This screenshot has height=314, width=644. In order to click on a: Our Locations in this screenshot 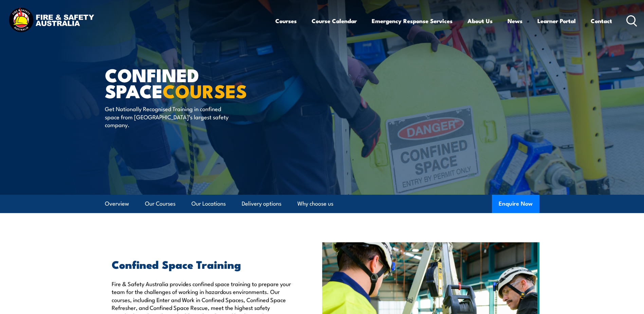, I will do `click(208, 203)`.